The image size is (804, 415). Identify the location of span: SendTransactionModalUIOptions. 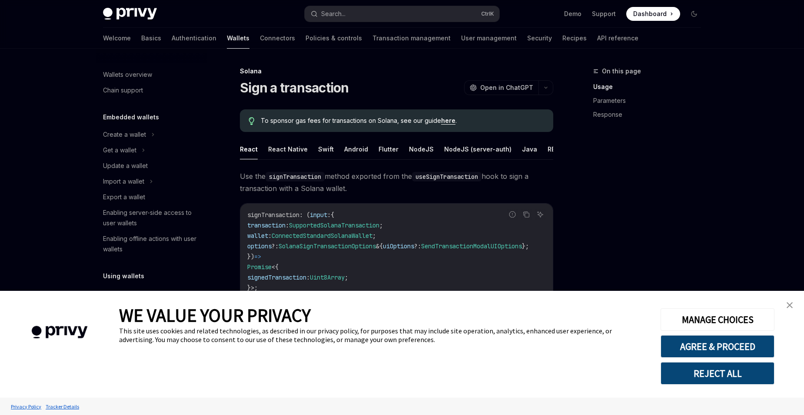
(472, 246).